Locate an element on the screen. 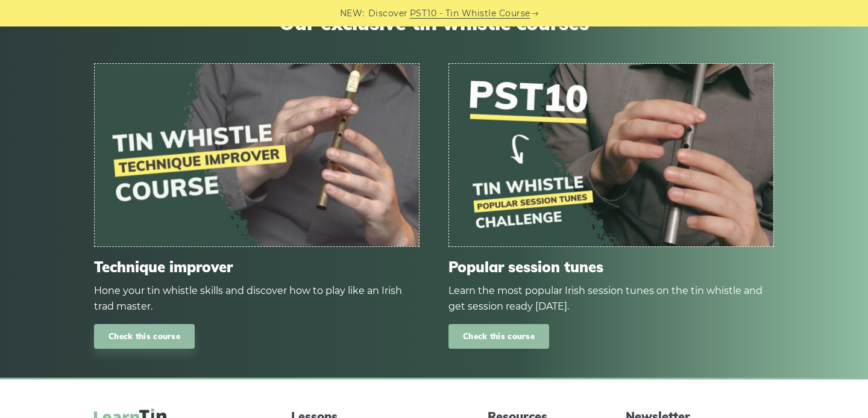  span: Technique improver is located at coordinates (257, 267).